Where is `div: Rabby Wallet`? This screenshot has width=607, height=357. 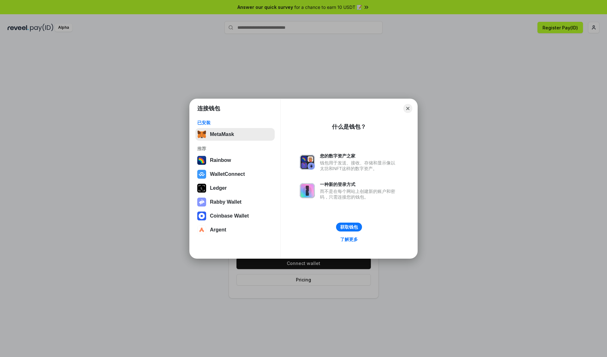
div: Rabby Wallet is located at coordinates (226, 202).